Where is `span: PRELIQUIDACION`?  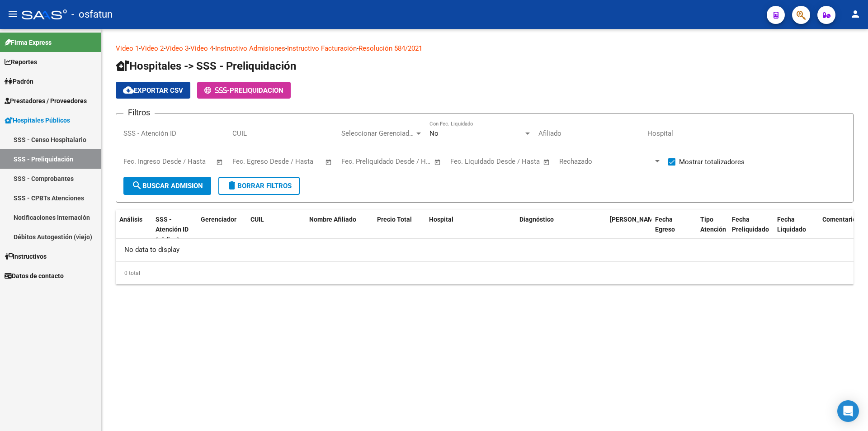 span: PRELIQUIDACION is located at coordinates (257, 91).